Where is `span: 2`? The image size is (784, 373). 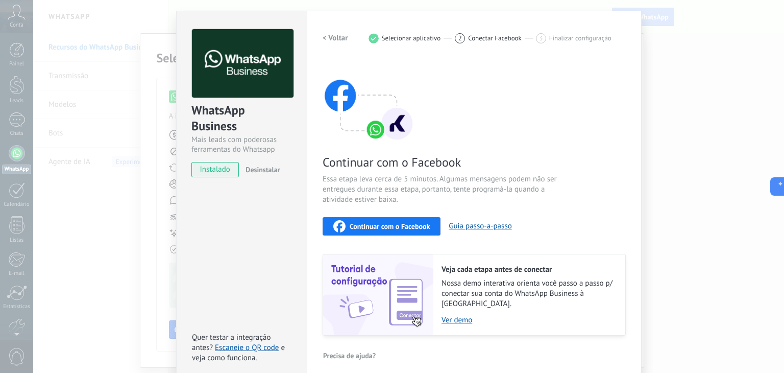 span: 2 is located at coordinates (460, 38).